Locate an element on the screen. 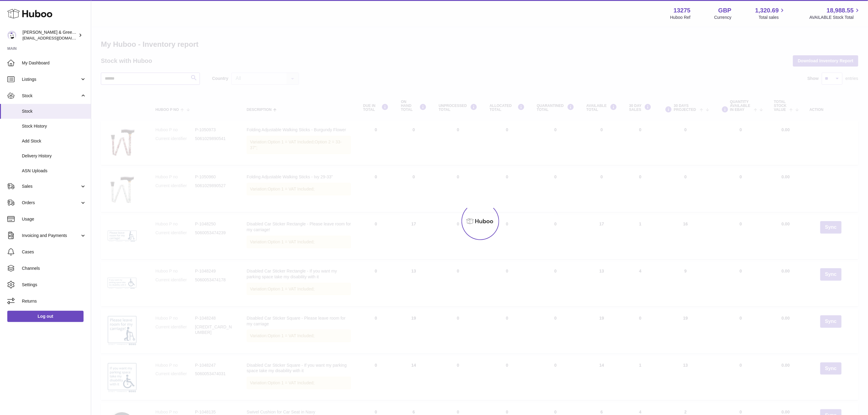 This screenshot has height=415, width=868. span: Delivery History is located at coordinates (54, 156).